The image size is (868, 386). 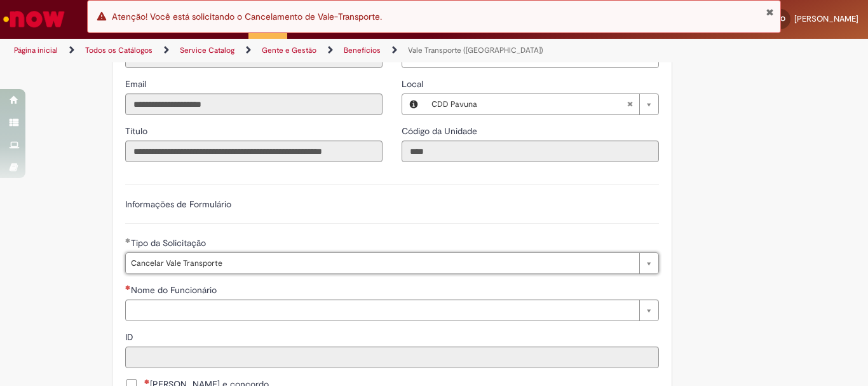 What do you see at coordinates (362, 50) in the screenshot?
I see `a: Benefícios` at bounding box center [362, 50].